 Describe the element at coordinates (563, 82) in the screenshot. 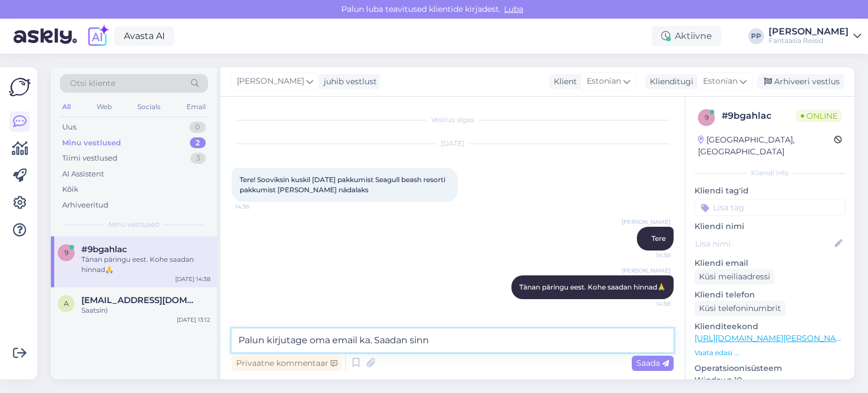

I see `div: Klient` at that location.